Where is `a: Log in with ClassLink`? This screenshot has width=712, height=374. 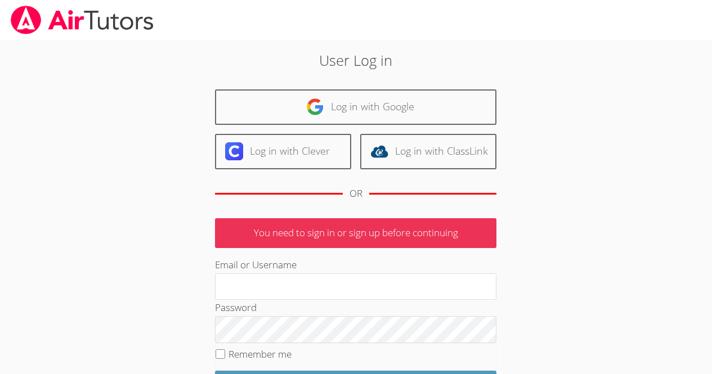
a: Log in with ClassLink is located at coordinates (428, 151).